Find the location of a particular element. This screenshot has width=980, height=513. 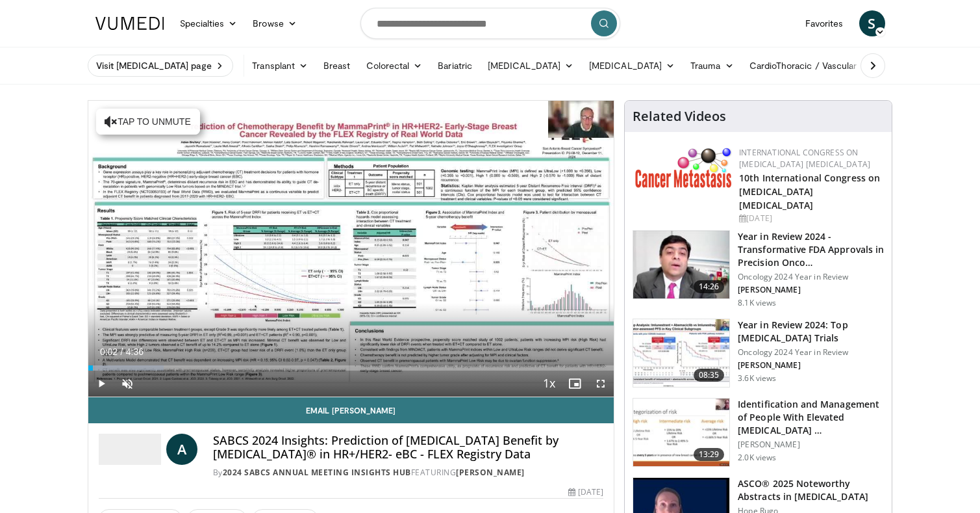

a: A is located at coordinates (182, 450).